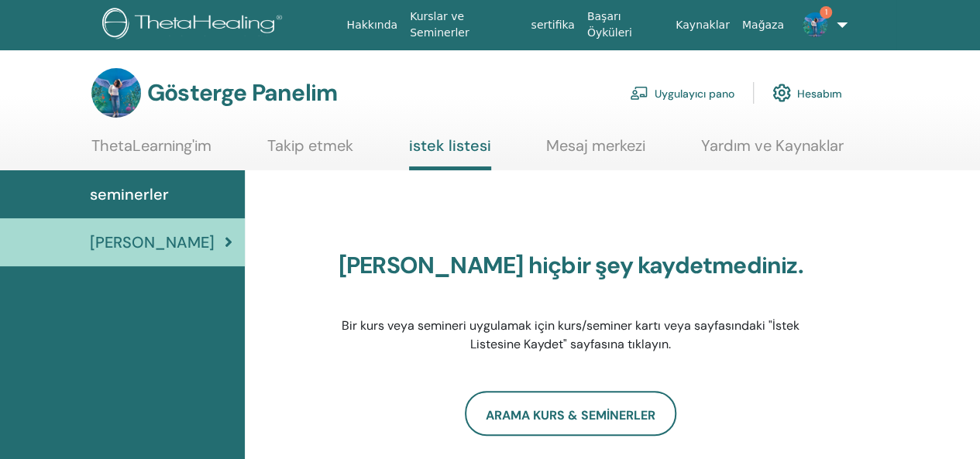 The height and width of the screenshot is (459, 980). I want to click on a: Yardım ve Kaynaklar, so click(772, 151).